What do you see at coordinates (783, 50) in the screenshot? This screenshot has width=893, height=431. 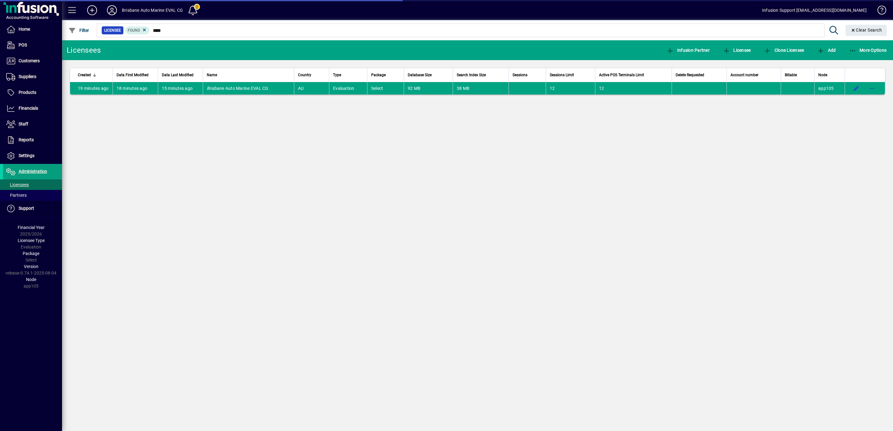 I see `span: Clone Licensee` at bounding box center [783, 50].